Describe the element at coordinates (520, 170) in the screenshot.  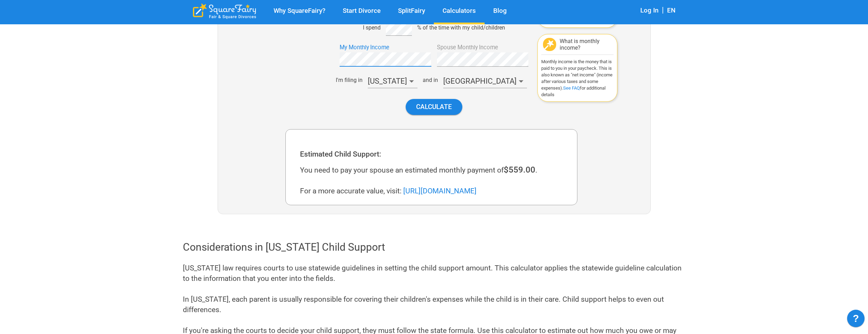
I see `span: $559.00` at that location.